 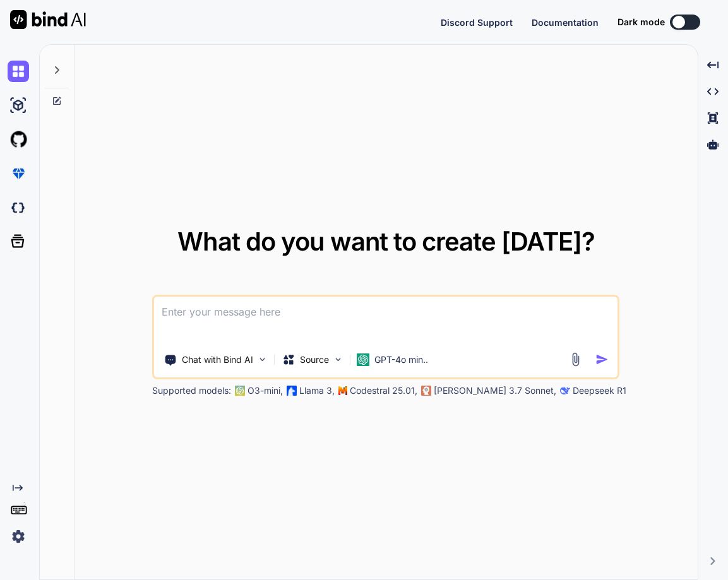 What do you see at coordinates (401, 360) in the screenshot?
I see `p: GPT-4o min..` at bounding box center [401, 360].